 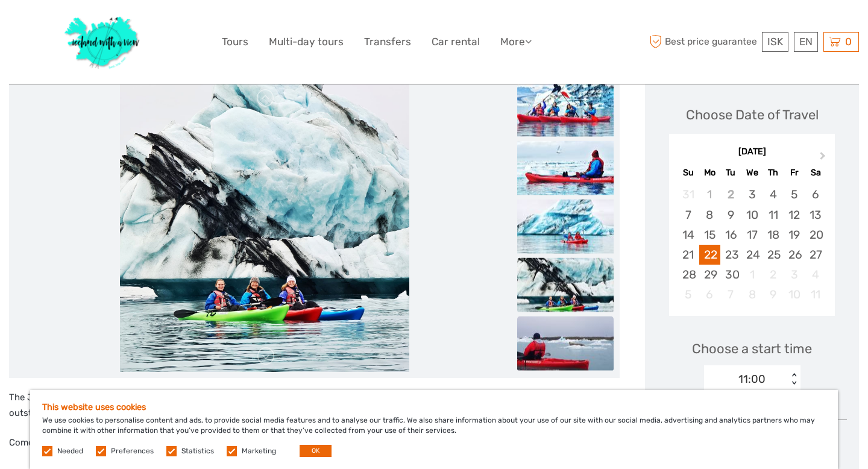 What do you see at coordinates (264, 228) in the screenshot?
I see `img: 5815a585902f43deae9b625ed985b0fd_main_slider.jpeg` at bounding box center [264, 228].